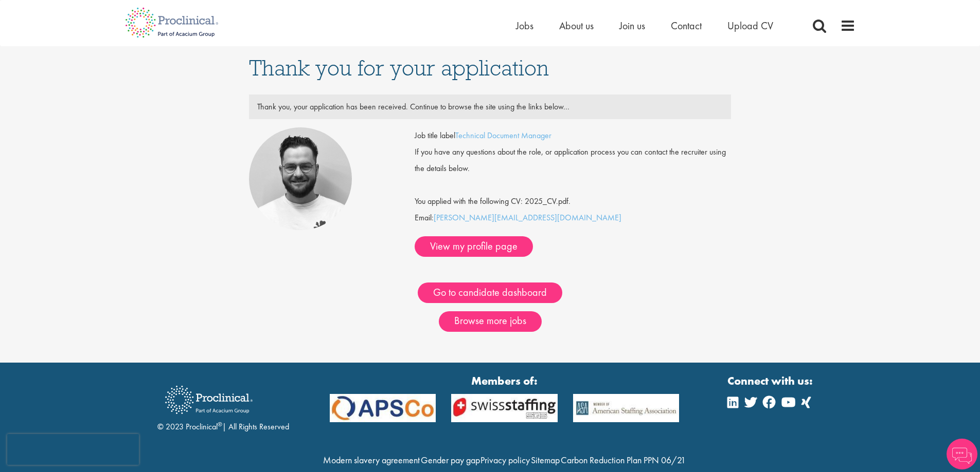  Describe the element at coordinates (572, 193) in the screenshot. I see `div: You applied with the following CV: 2025_CV.pdf.` at that location.